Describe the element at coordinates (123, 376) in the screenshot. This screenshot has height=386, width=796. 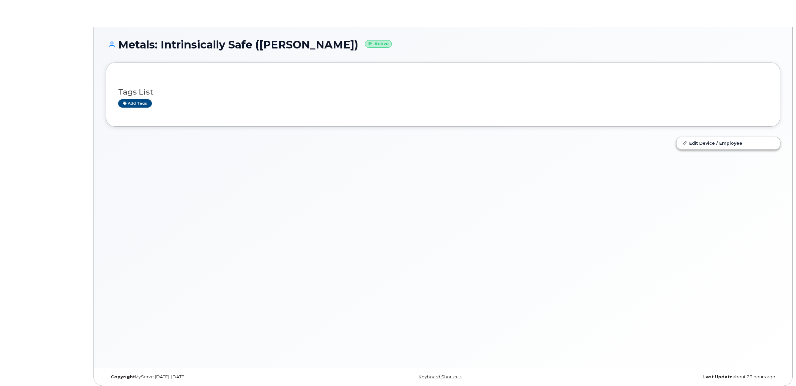
I see `strong: Copyright` at that location.